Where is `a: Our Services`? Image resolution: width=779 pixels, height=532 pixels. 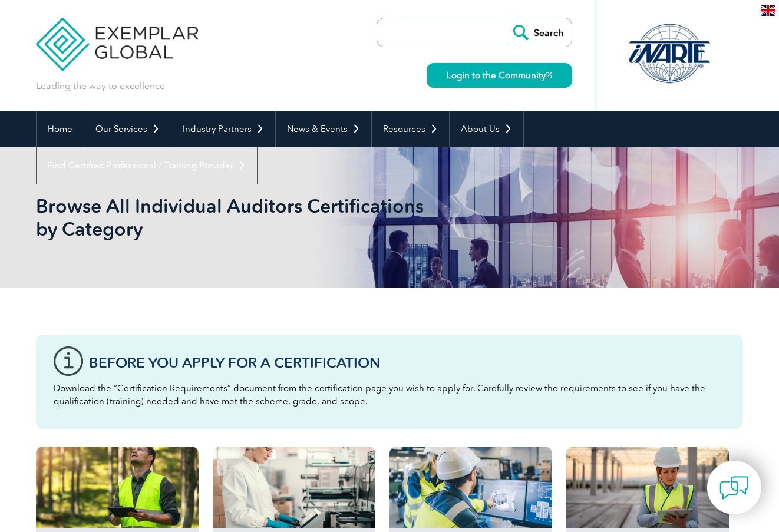
a: Our Services is located at coordinates (128, 129).